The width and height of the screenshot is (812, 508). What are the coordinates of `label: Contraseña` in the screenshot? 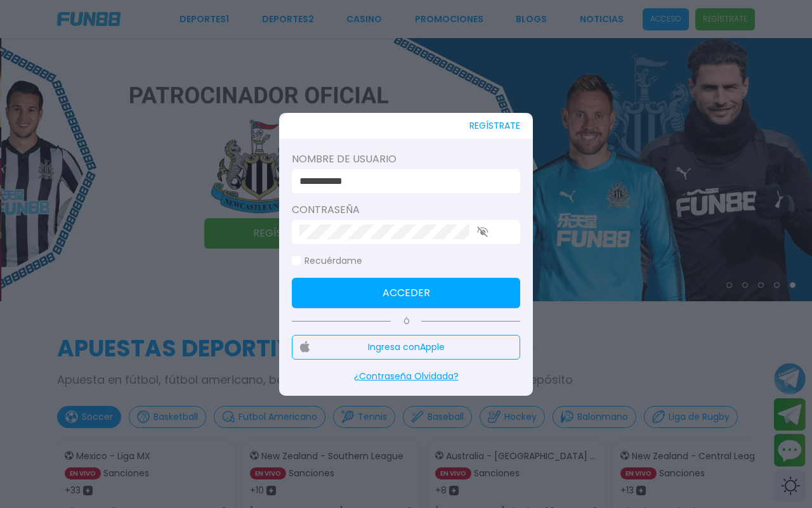 It's located at (406, 210).